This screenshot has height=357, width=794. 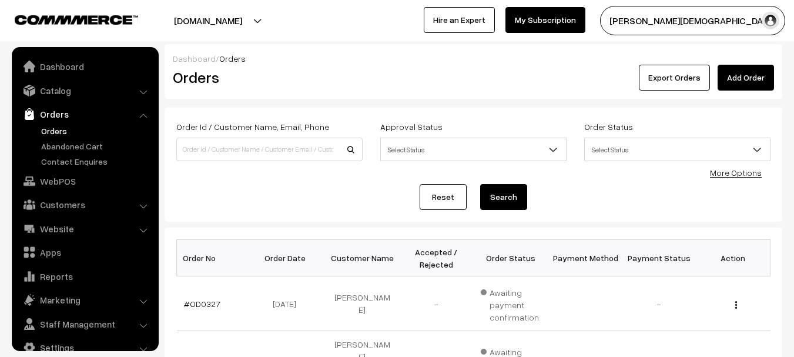 What do you see at coordinates (546, 20) in the screenshot?
I see `a: My Subscription` at bounding box center [546, 20].